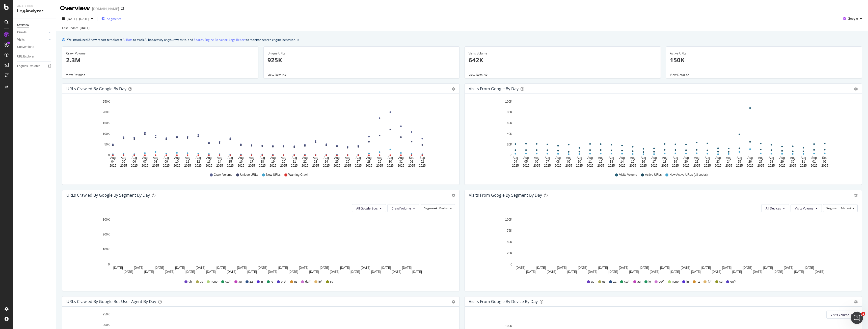  Describe the element at coordinates (611, 162) in the screenshot. I see `text: 13` at that location.